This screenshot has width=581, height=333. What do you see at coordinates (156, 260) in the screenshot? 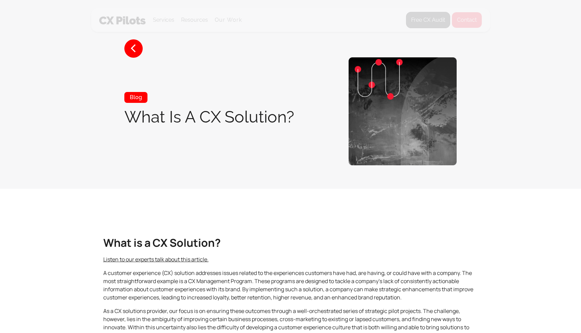
I see `a: Listen to our experts talk about this article.` at bounding box center [156, 260].